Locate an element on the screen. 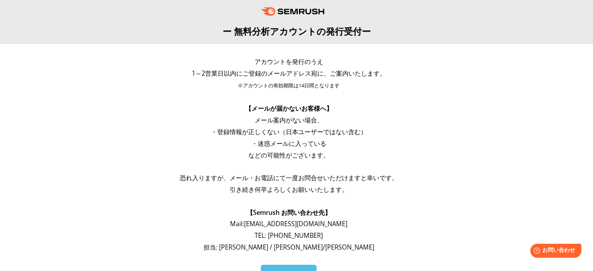 The height and width of the screenshot is (271, 593). span: 引き続き何卒よろしくお願いいたします。 is located at coordinates (289, 190).